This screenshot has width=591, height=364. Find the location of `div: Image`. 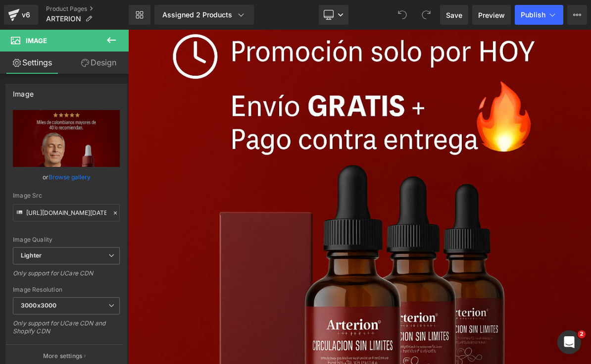

div: Image is located at coordinates (23, 91).